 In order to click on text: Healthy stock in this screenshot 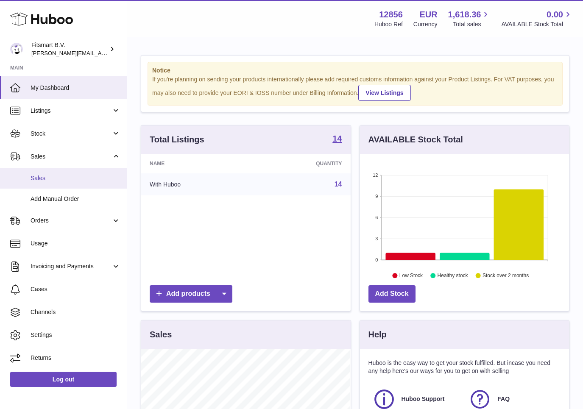, I will do `click(452, 275)`.